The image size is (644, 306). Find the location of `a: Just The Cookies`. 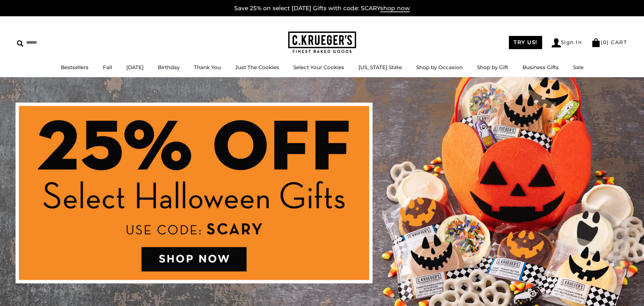

a: Just The Cookies is located at coordinates (257, 67).